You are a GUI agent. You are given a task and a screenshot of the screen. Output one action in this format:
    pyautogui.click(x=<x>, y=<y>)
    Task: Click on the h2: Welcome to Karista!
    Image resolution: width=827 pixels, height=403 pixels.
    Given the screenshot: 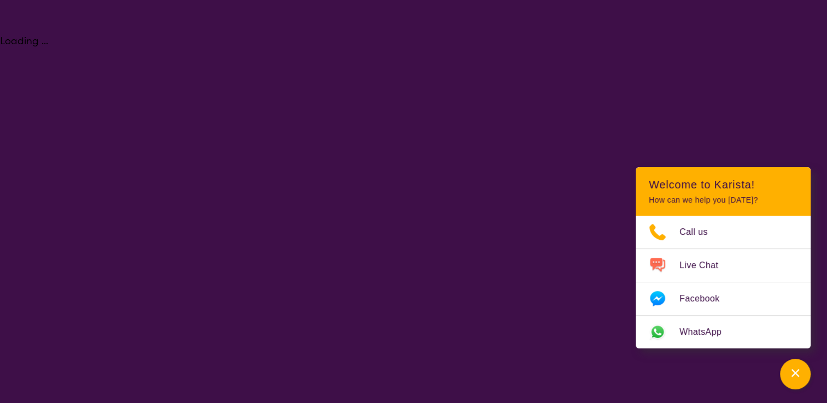 What is the action you would take?
    pyautogui.click(x=723, y=185)
    